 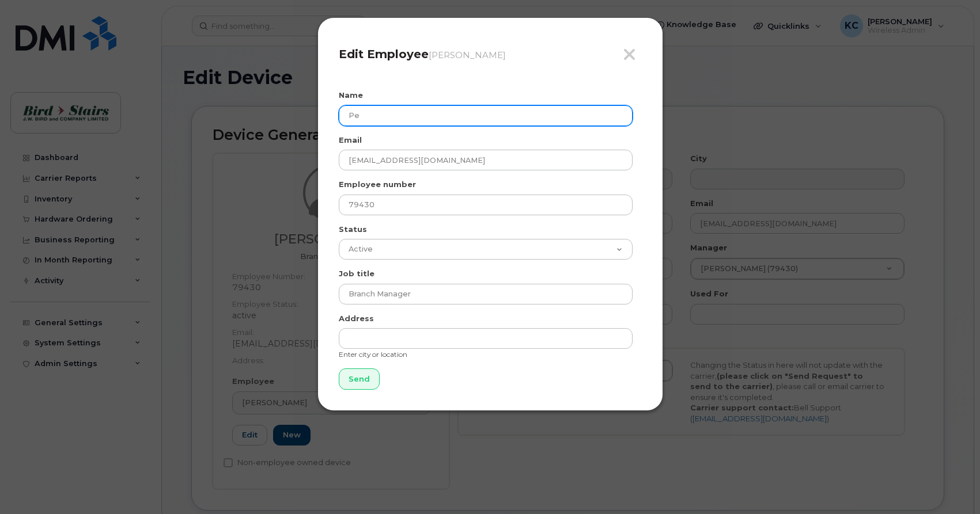 I want to click on label: Address, so click(x=356, y=319).